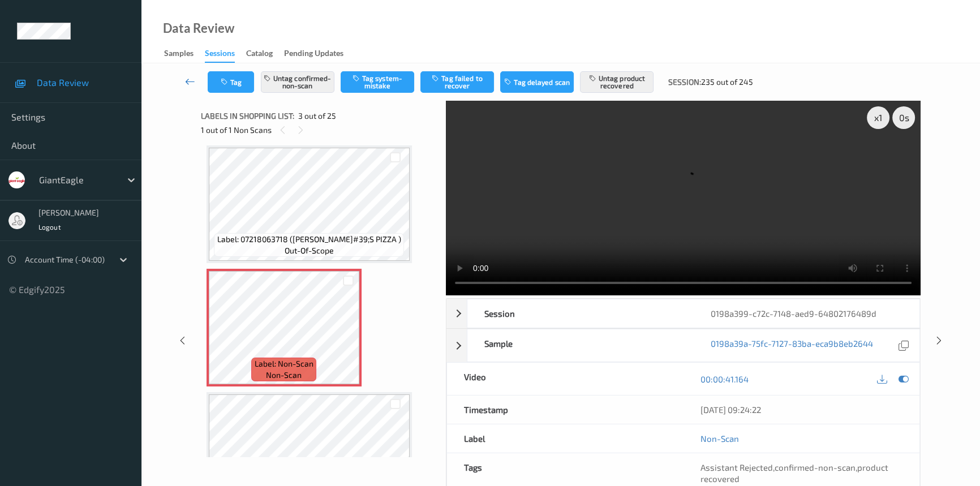 Image resolution: width=980 pixels, height=486 pixels. What do you see at coordinates (878, 118) in the screenshot?
I see `div: x 1` at bounding box center [878, 118].